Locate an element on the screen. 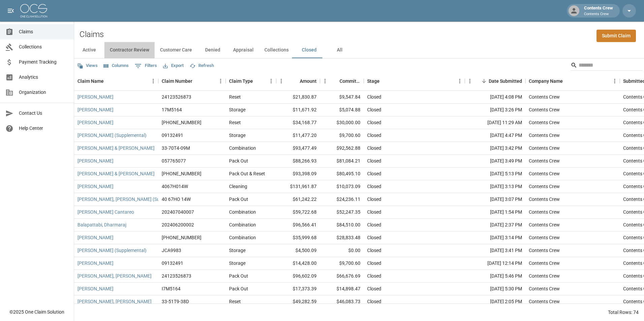 This screenshot has height=321, width=644. div: 17M5164 is located at coordinates (172, 110).